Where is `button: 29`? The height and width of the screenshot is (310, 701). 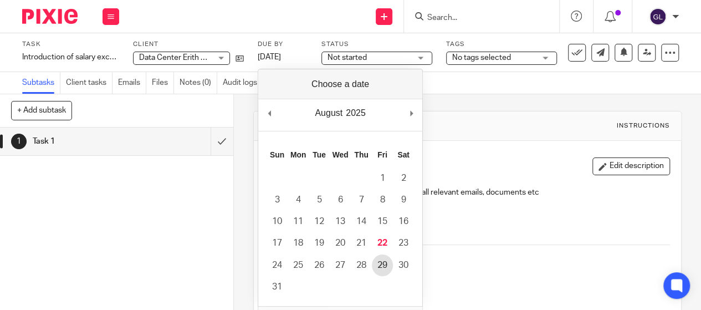 button: 29 is located at coordinates (382, 265).